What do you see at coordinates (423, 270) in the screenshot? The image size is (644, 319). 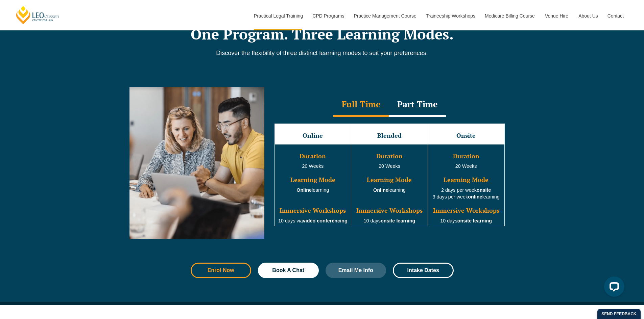 I see `span: Intake Dates` at bounding box center [423, 270].